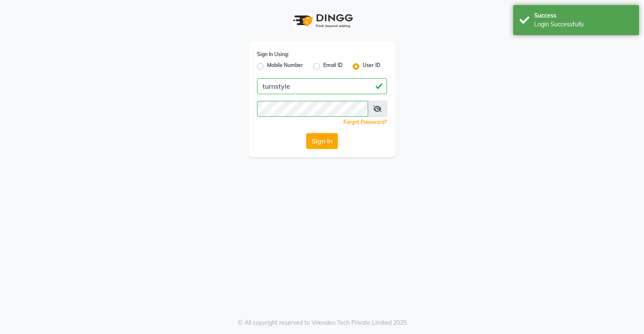  I want to click on img: logo1.svg, so click(322, 20).